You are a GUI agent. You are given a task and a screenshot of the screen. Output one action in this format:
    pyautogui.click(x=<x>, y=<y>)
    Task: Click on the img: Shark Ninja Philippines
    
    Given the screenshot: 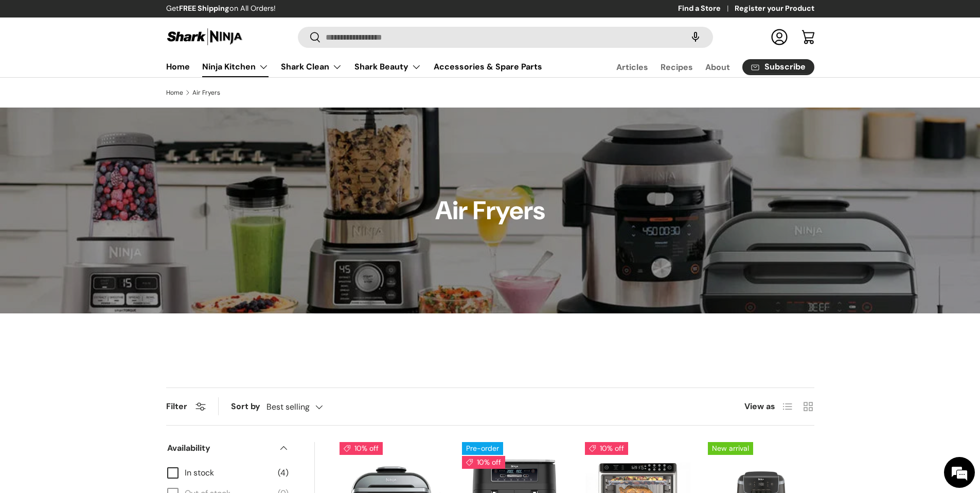 What is the action you would take?
    pyautogui.click(x=205, y=36)
    